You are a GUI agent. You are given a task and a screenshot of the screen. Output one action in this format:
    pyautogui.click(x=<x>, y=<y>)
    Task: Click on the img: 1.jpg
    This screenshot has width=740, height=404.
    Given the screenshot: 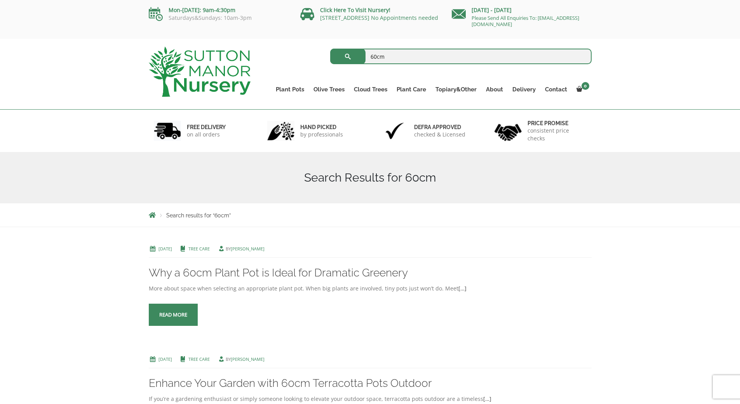 What is the action you would take?
    pyautogui.click(x=168, y=131)
    